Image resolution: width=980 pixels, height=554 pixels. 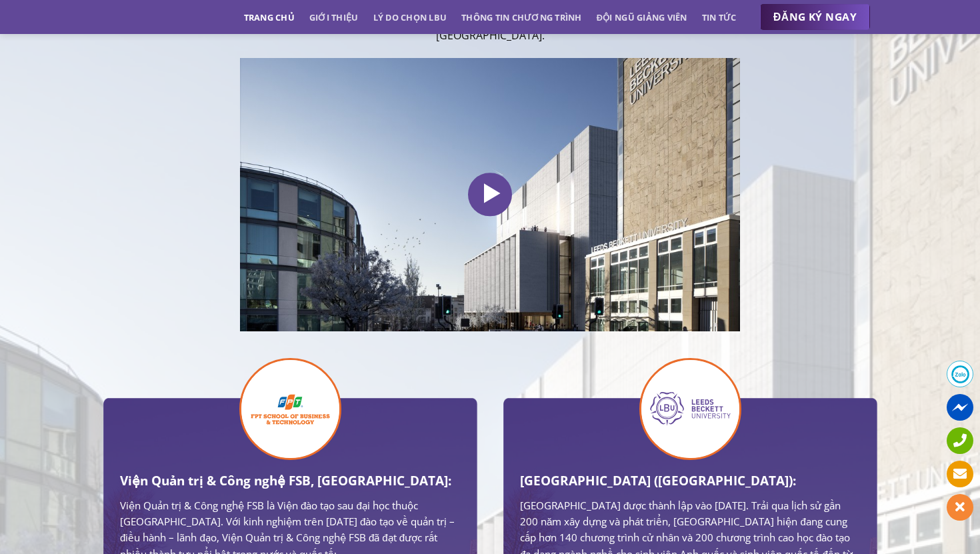 I want to click on a: Tin tức, so click(x=719, y=18).